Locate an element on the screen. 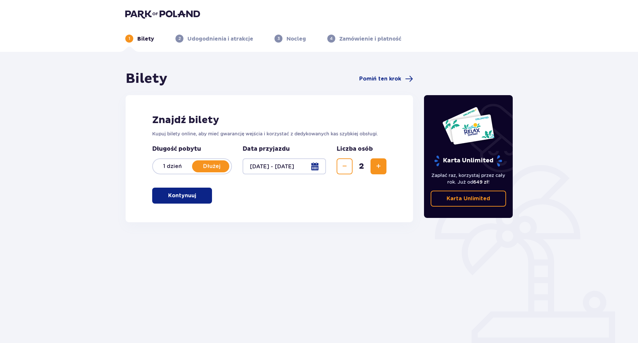 This screenshot has height=343, width=638. p: 1 dzień is located at coordinates (172, 166).